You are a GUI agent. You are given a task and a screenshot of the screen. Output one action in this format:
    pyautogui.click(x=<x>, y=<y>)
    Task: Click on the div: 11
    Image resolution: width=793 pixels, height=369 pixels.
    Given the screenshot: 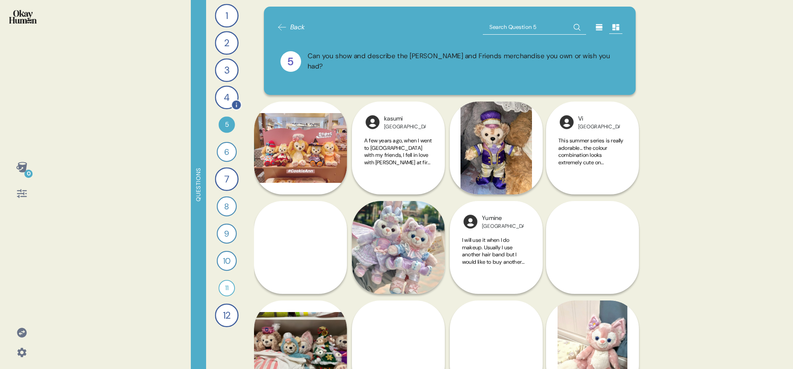 What is the action you would take?
    pyautogui.click(x=227, y=288)
    